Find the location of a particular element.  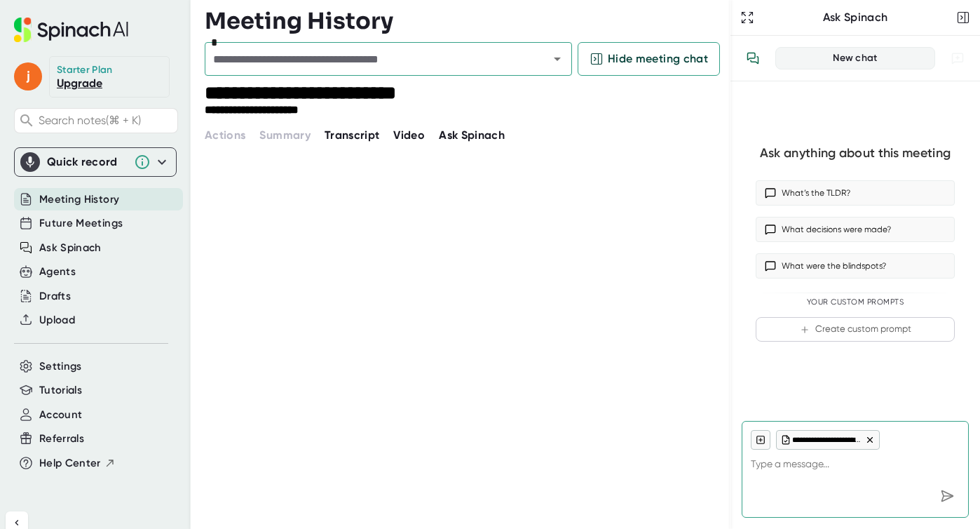

span: Tutorials is located at coordinates (61, 390).